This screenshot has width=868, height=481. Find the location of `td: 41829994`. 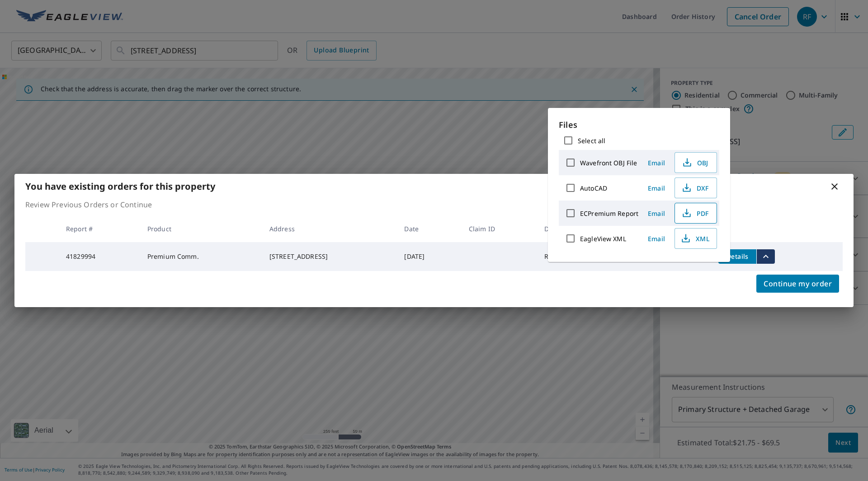

td: 41829994 is located at coordinates (99, 257).